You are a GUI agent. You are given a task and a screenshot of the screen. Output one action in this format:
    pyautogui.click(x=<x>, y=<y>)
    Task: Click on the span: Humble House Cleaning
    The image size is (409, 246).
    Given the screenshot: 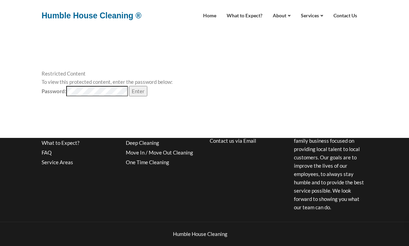 What is the action you would take?
    pyautogui.click(x=200, y=234)
    